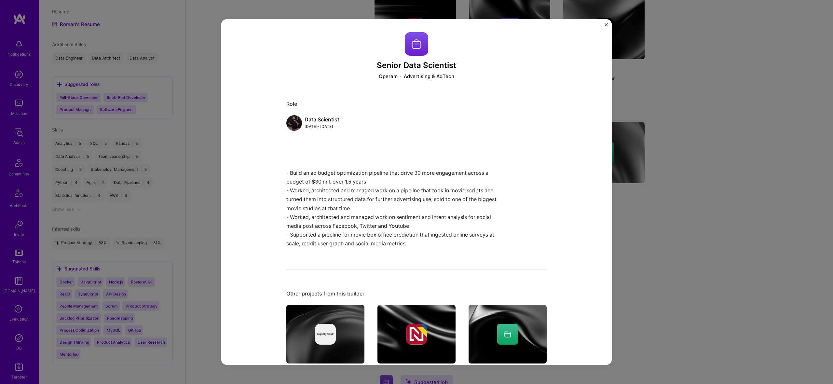  What do you see at coordinates (388, 76) in the screenshot?
I see `div: Operam` at bounding box center [388, 76].